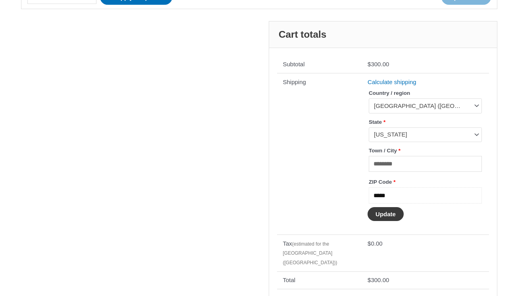 The width and height of the screenshot is (518, 296). What do you see at coordinates (319, 253) in the screenshot?
I see `th: Tax` at bounding box center [319, 253].